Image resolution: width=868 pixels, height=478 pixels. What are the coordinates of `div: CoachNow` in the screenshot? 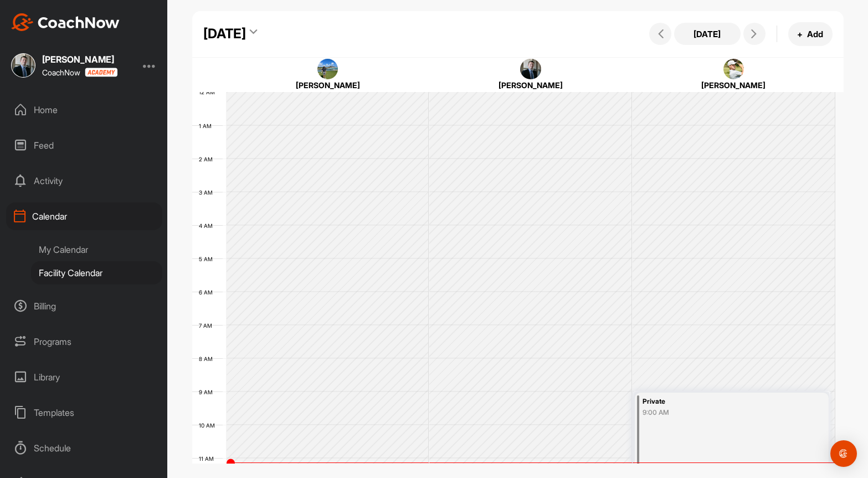 It's located at (80, 72).